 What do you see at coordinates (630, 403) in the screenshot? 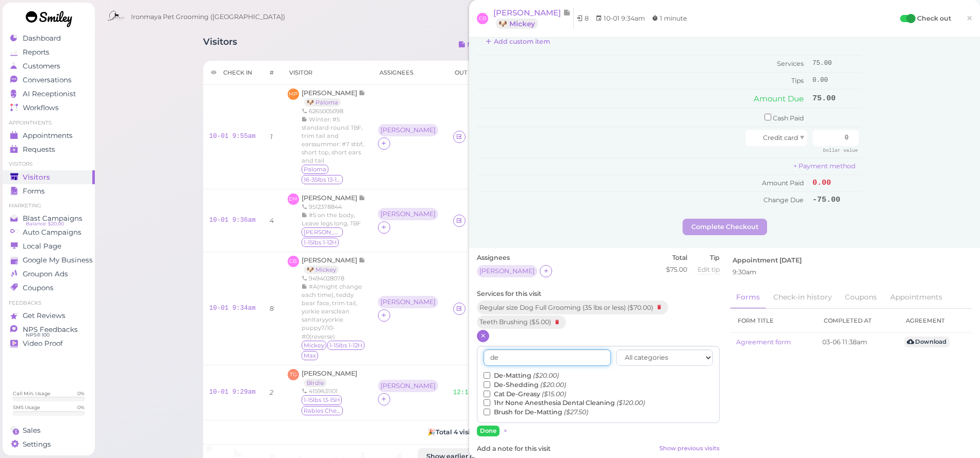
I see `i: ($120.00)` at bounding box center [630, 403].